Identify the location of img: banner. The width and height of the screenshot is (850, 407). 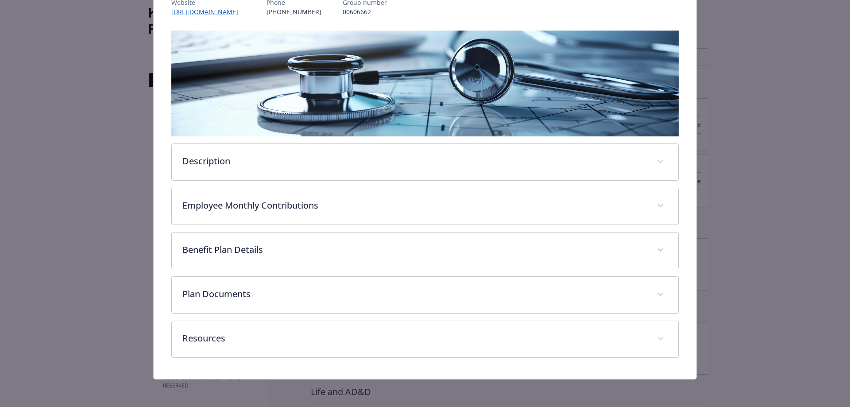
(425, 83).